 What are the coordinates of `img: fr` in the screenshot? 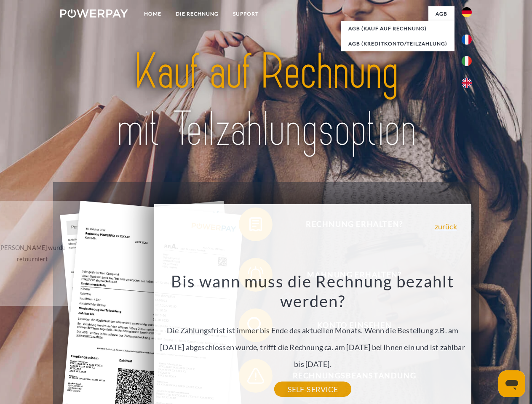 It's located at (466, 40).